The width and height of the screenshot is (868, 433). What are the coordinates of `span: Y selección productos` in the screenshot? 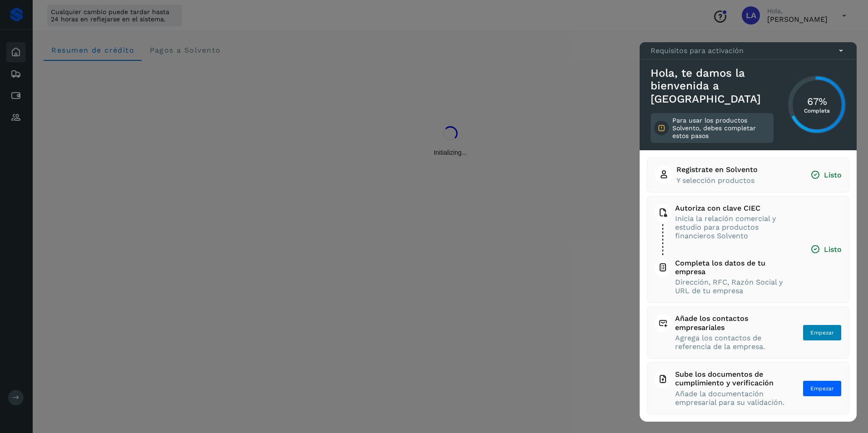 It's located at (717, 180).